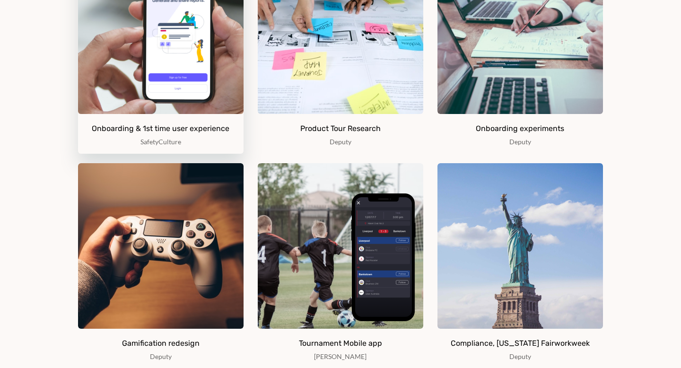 This screenshot has width=681, height=368. I want to click on img: Compliance, New York Fairworkweek, so click(520, 246).